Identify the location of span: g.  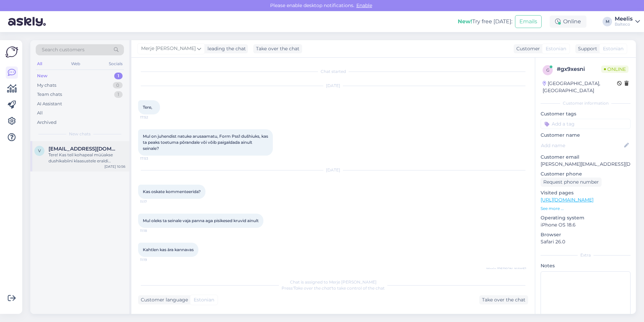
(547, 70).